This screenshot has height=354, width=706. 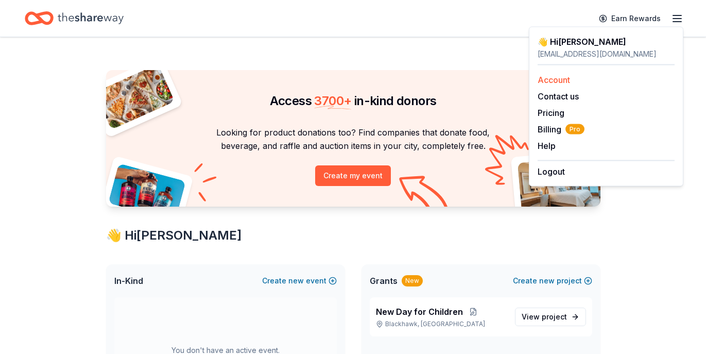 I want to click on button: Create my event, so click(x=353, y=176).